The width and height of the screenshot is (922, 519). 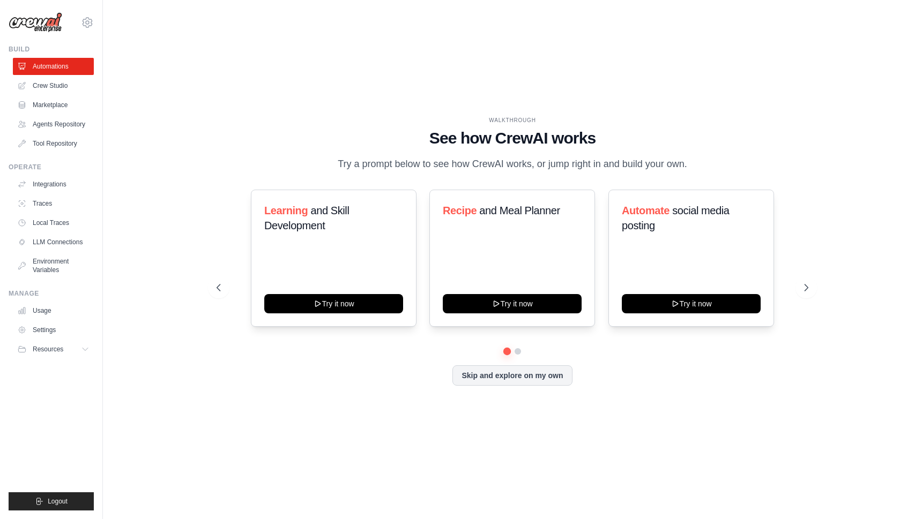 I want to click on a: Crew Studio, so click(x=53, y=86).